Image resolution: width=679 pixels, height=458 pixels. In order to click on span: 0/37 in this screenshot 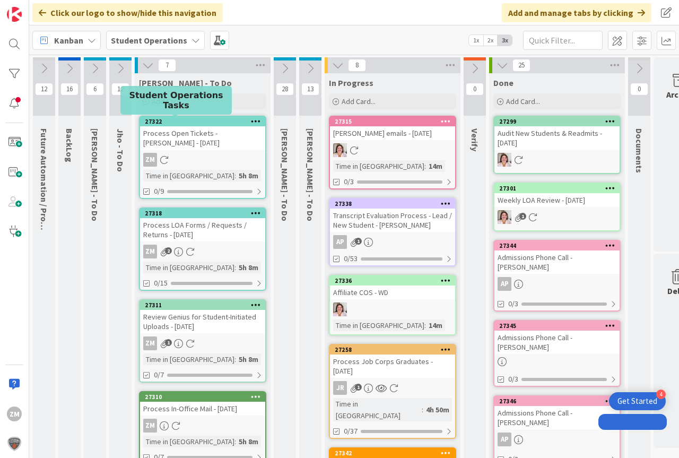, I will do `click(351, 431)`.